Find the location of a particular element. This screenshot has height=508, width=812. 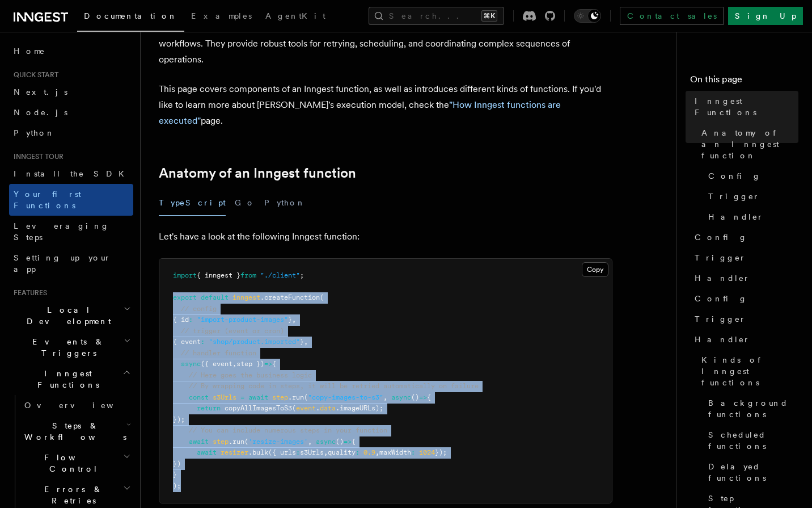

span: resizer is located at coordinates (235, 452).